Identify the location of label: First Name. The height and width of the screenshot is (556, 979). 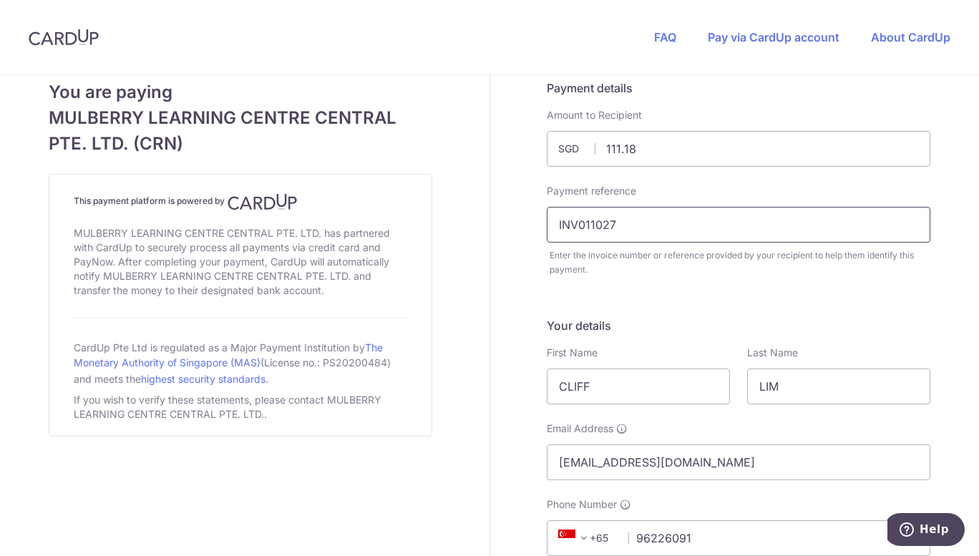
(572, 353).